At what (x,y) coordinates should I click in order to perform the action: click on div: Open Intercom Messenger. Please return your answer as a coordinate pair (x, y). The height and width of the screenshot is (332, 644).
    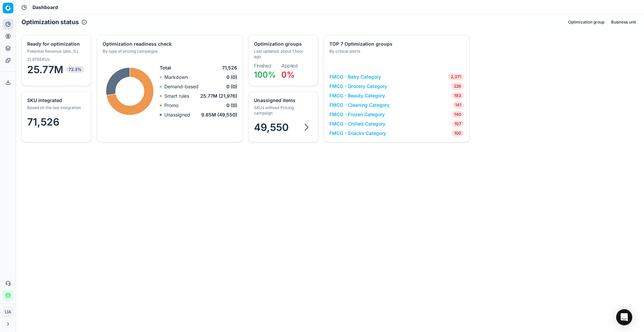
    Looking at the image, I should click on (625, 317).